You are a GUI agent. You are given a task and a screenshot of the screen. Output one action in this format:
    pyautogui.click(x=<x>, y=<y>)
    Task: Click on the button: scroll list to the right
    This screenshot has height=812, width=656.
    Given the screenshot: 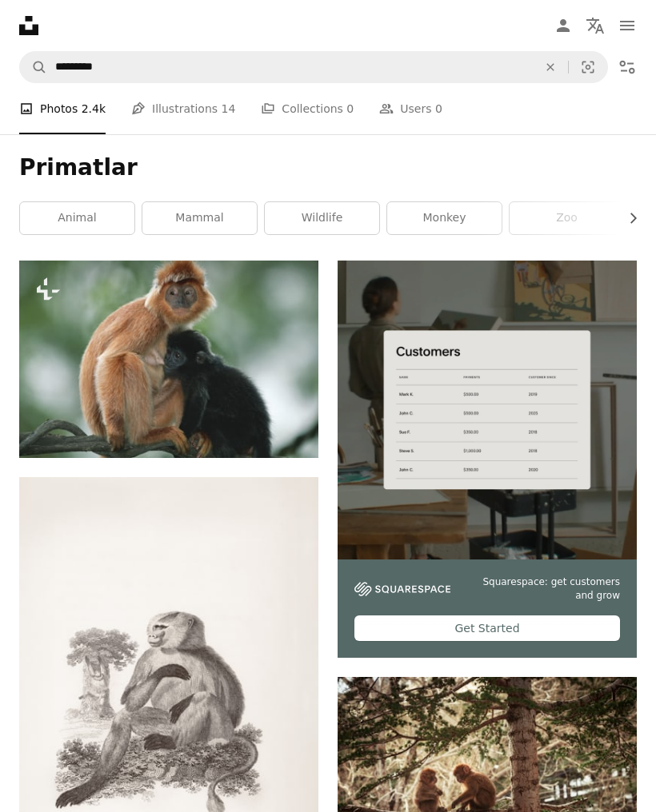 What is the action you would take?
    pyautogui.click(x=627, y=218)
    